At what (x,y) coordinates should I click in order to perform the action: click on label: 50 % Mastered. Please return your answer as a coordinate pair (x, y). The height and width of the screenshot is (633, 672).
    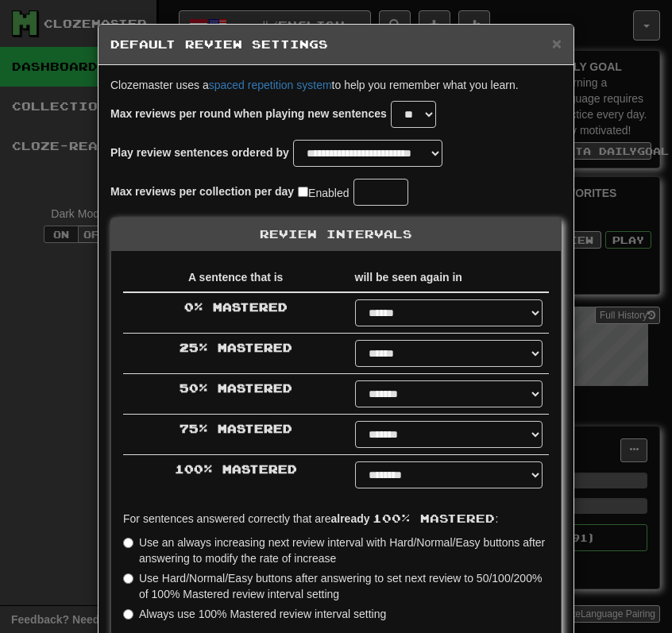
    Looking at the image, I should click on (236, 388).